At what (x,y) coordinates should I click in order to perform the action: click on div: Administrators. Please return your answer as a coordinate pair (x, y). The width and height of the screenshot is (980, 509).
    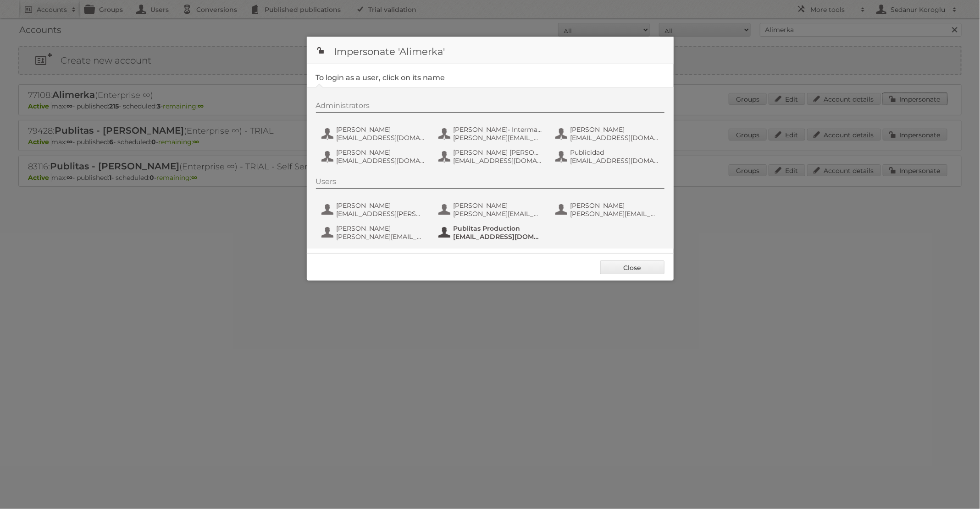
    Looking at the image, I should click on (490, 107).